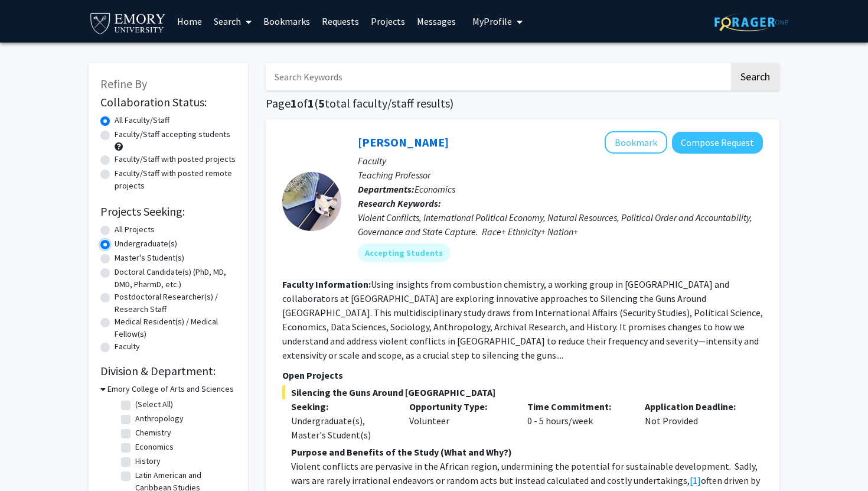  Describe the element at coordinates (146, 243) in the screenshot. I see `label: Undergraduate(s)` at that location.